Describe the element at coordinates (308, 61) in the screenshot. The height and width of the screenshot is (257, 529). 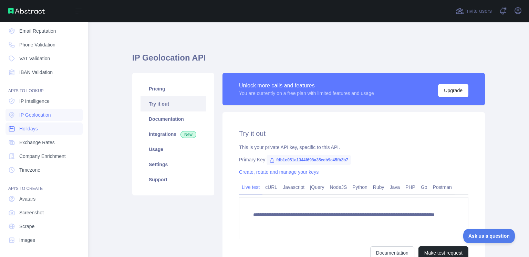
I see `h1: IP Geolocation API` at that location.